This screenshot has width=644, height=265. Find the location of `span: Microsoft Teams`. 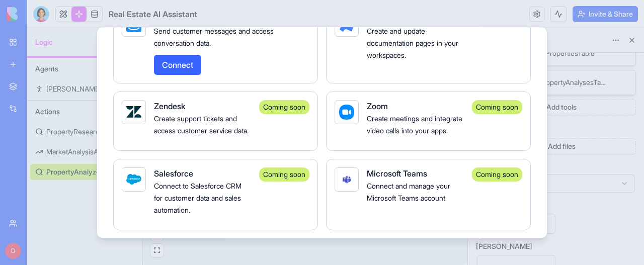

span: Microsoft Teams is located at coordinates (397, 174).